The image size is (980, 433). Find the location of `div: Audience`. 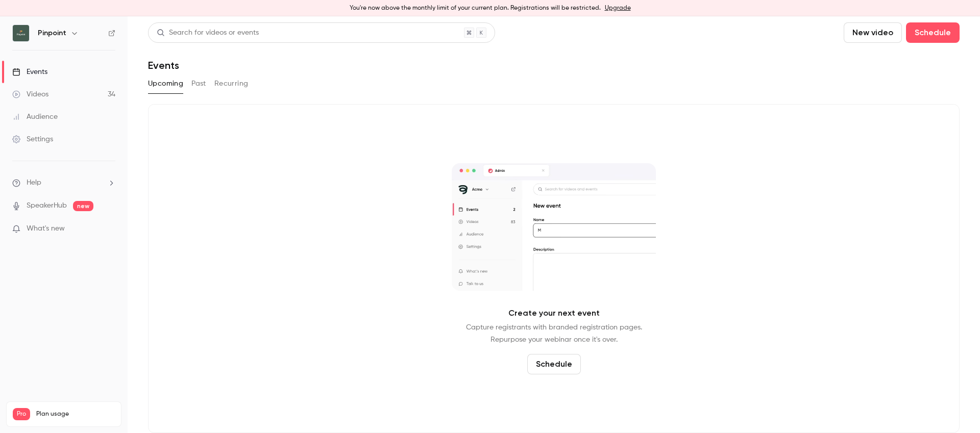

div: Audience is located at coordinates (35, 117).